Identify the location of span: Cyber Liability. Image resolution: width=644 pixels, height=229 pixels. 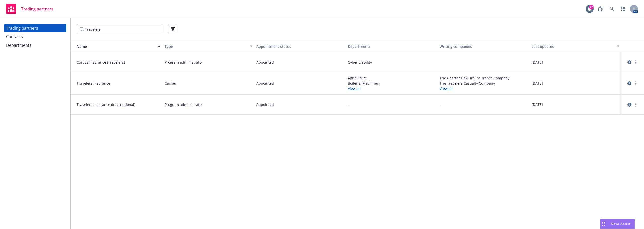
(391, 62).